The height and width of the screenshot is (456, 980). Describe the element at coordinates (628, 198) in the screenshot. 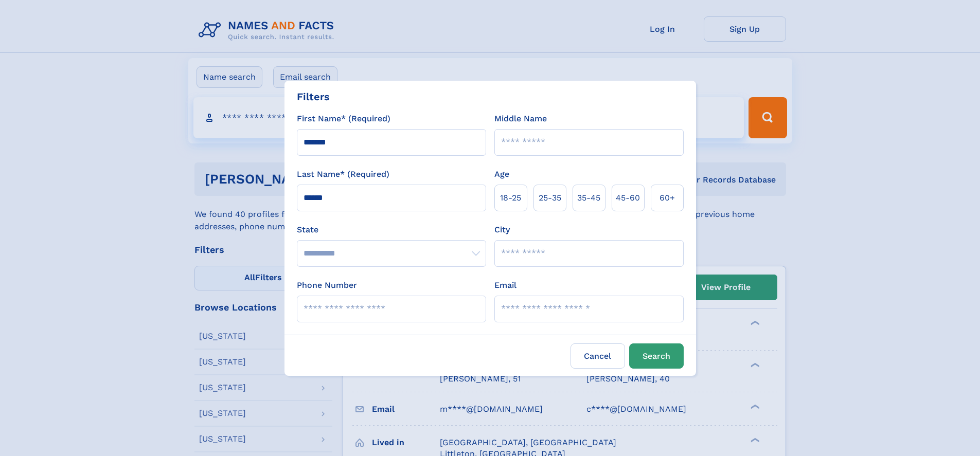

I see `span: 45‑60` at that location.